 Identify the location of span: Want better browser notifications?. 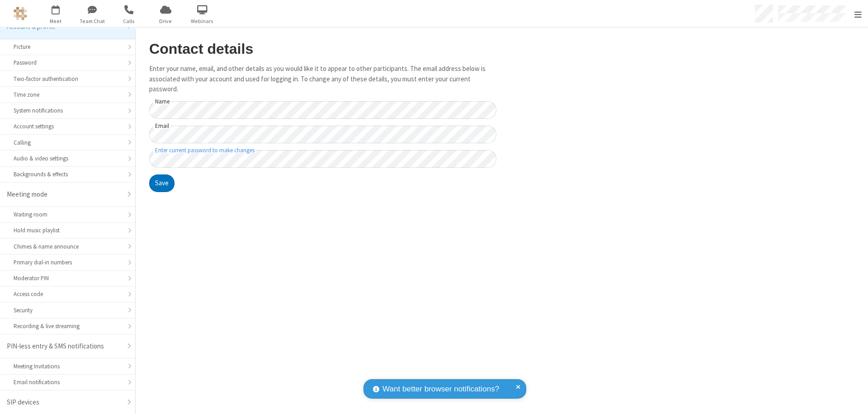
(441, 389).